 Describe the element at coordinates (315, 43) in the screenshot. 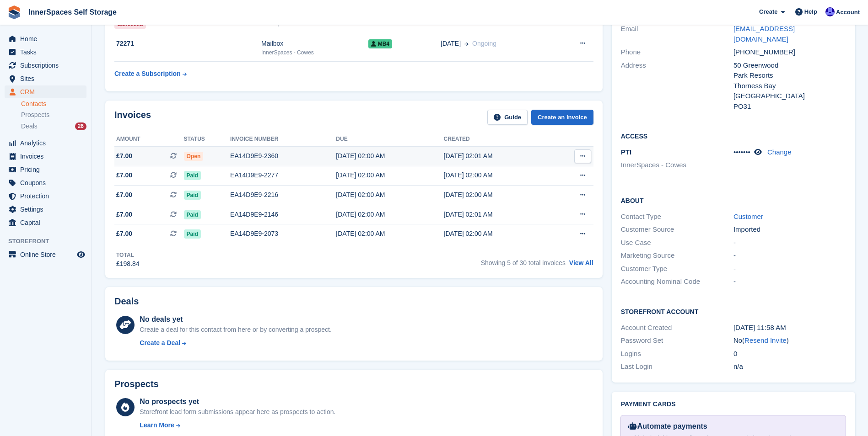

I see `div: Mailbox` at that location.